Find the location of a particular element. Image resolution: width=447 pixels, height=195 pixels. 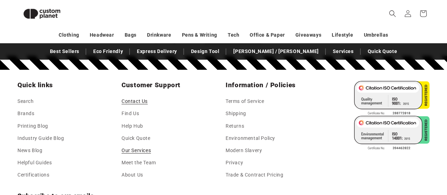

a: Search is located at coordinates (26, 102).